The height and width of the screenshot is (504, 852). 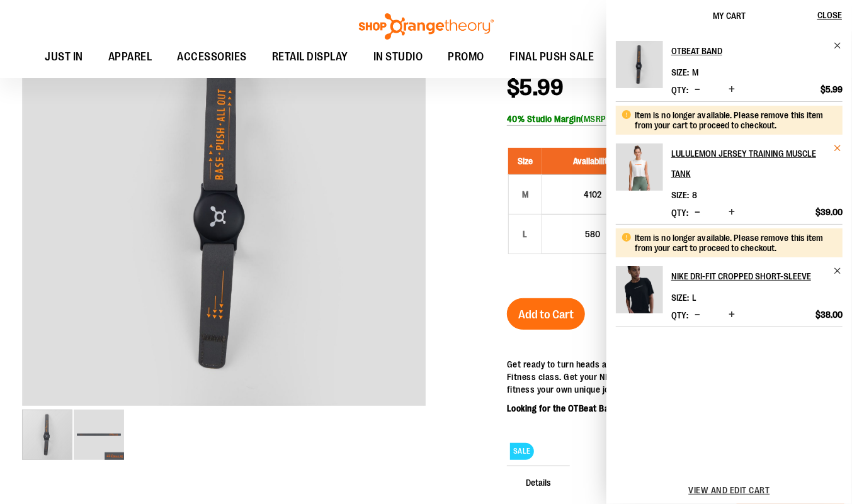 I want to click on div: image 2 of 2, so click(x=99, y=435).